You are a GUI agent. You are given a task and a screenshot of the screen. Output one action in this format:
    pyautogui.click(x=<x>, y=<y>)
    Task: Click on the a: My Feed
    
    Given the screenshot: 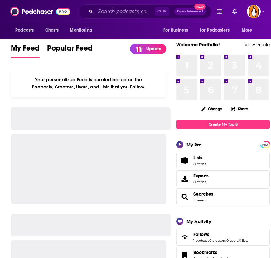 What is the action you would take?
    pyautogui.click(x=25, y=51)
    